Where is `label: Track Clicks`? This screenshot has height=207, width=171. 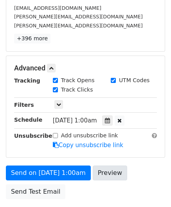
label: Track Clicks is located at coordinates (77, 90).